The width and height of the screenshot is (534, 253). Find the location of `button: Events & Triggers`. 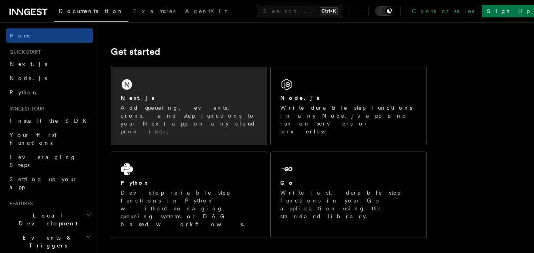

button: Events & Triggers is located at coordinates (49, 242).